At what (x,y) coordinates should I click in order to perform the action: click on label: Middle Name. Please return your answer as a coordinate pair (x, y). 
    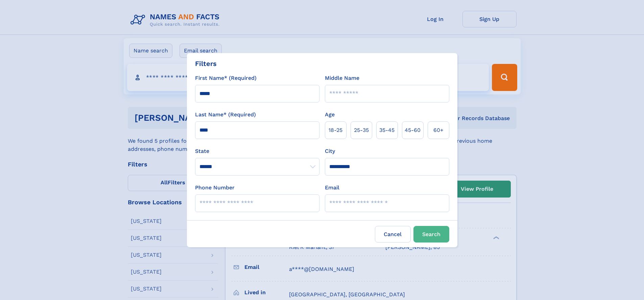
    Looking at the image, I should click on (342, 78).